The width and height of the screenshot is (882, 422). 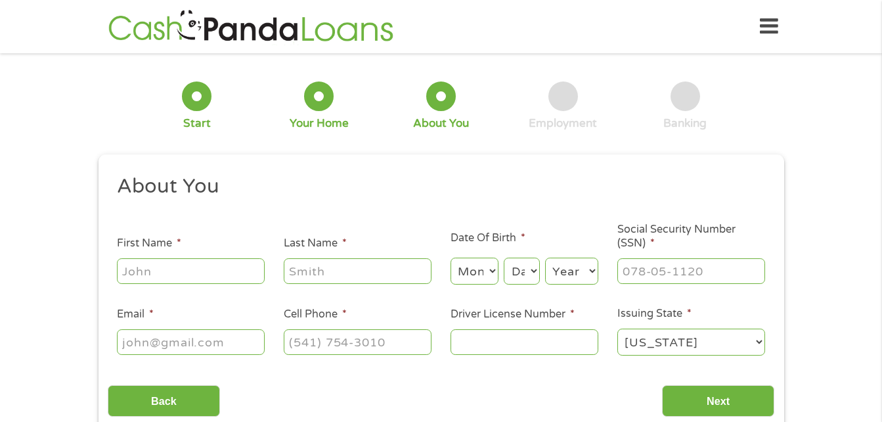 I want to click on input: Smith, so click(x=357, y=271).